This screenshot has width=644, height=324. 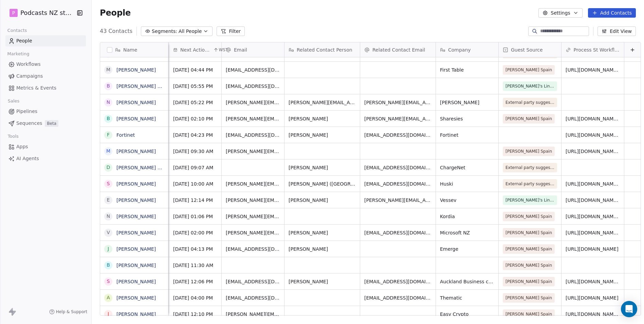 I want to click on div: M, so click(x=108, y=70).